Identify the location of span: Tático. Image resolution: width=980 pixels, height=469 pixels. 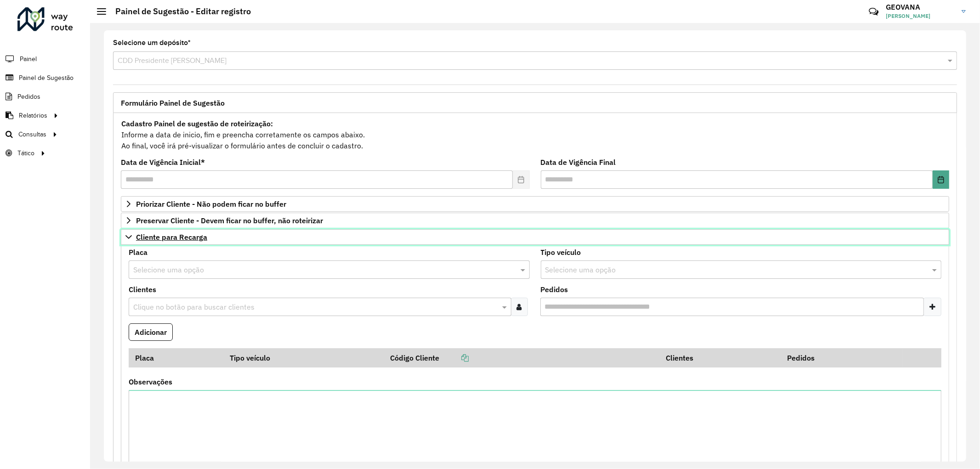
(26, 153).